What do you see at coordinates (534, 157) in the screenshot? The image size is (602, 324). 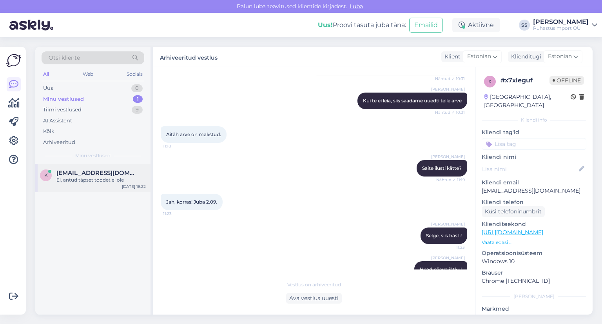 I see `p: Kliendi nimi` at bounding box center [534, 157].